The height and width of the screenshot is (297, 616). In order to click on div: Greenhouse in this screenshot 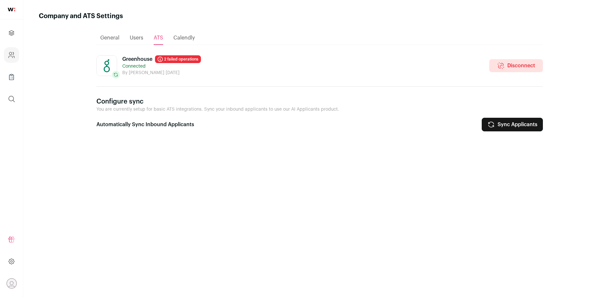, I will do `click(161, 59)`.